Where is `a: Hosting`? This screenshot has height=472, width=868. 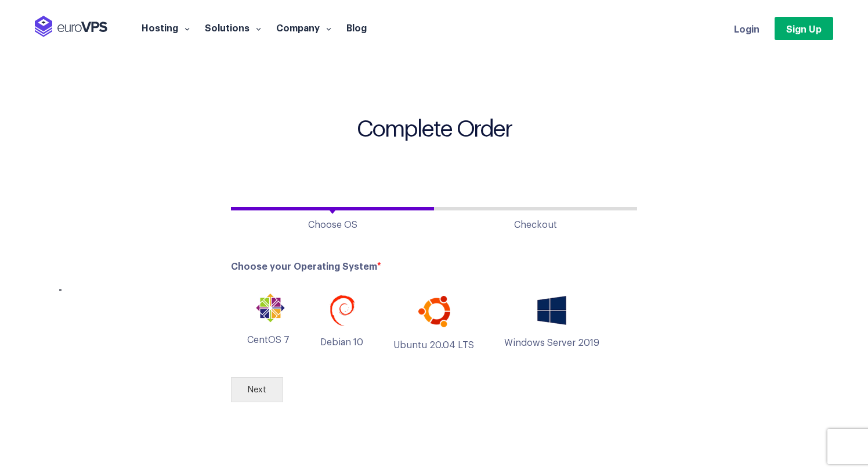 a: Hosting is located at coordinates (165, 28).